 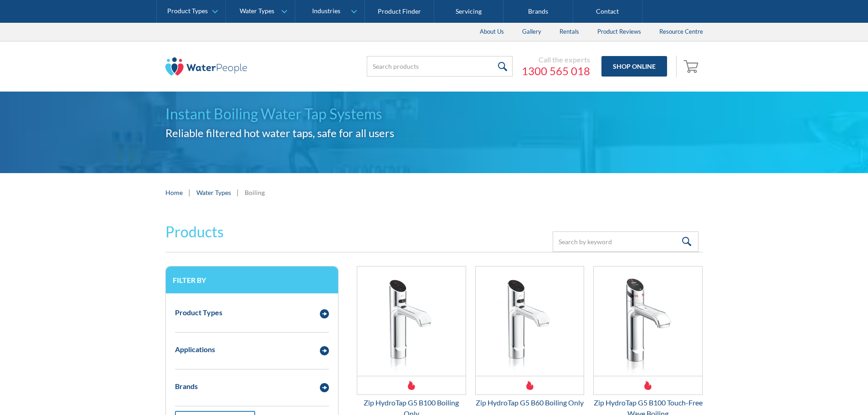 I want to click on img: Zip HydroTap G5 B100 Boiling Only, so click(x=411, y=321).